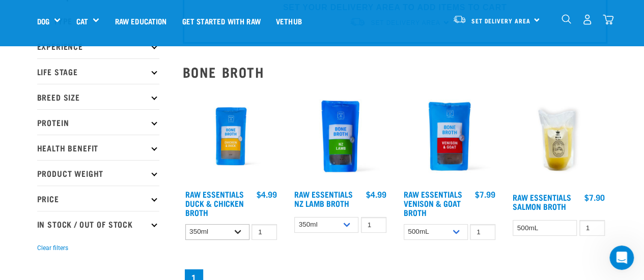 The image size is (644, 280). Describe the element at coordinates (231, 136) in the screenshot. I see `img: RE Product Shoot 2023 Nov8793 1` at that location.